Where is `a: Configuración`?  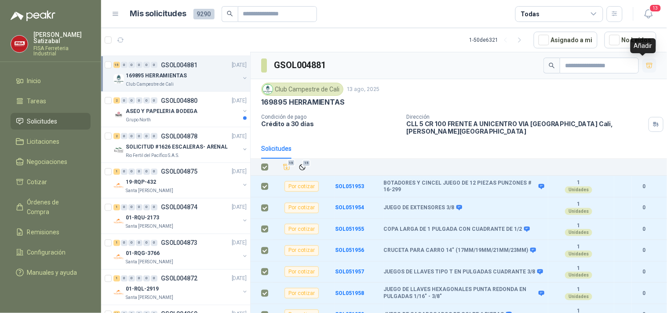
a: Configuración is located at coordinates (51, 252).